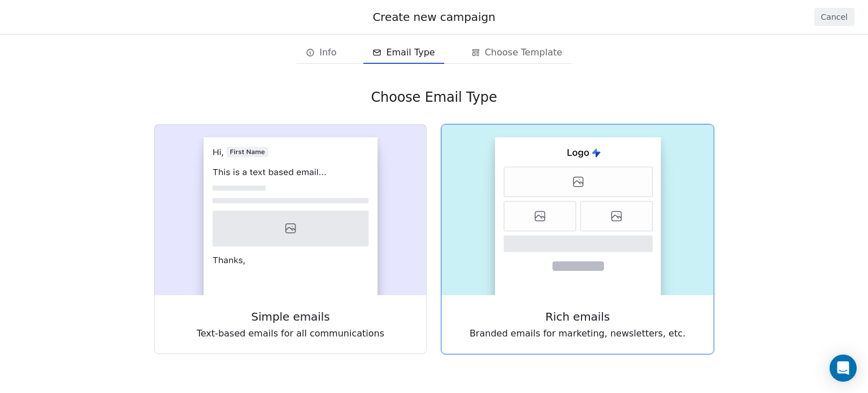 The height and width of the screenshot is (393, 868). What do you see at coordinates (524, 52) in the screenshot?
I see `span: Choose Template` at bounding box center [524, 52].